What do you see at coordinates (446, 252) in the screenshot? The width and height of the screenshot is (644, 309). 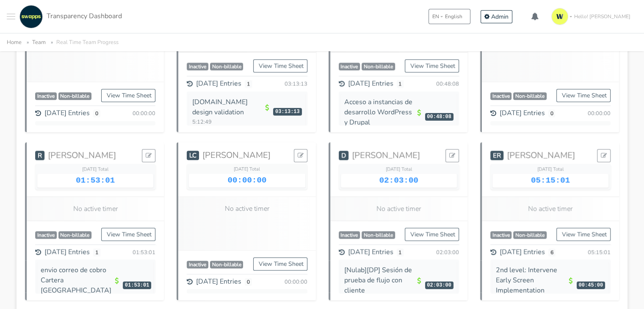 I see `div: 02:03:00` at bounding box center [446, 252].